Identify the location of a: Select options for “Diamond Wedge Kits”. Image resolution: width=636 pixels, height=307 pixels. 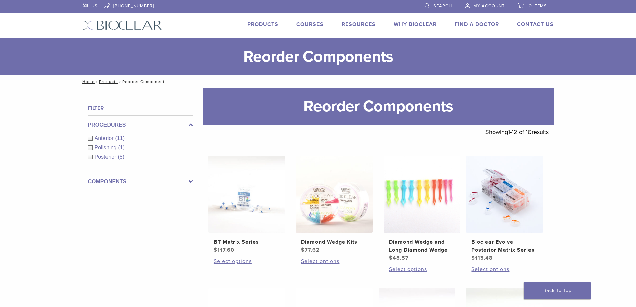
(334, 261).